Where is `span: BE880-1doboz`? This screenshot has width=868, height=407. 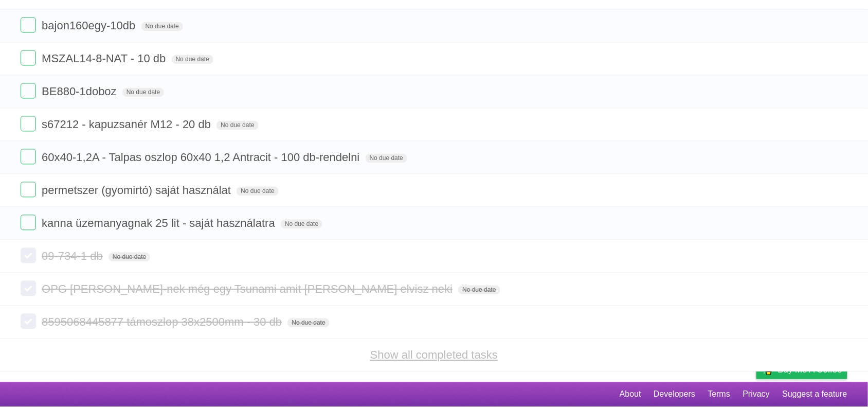 span: BE880-1doboz is located at coordinates (80, 91).